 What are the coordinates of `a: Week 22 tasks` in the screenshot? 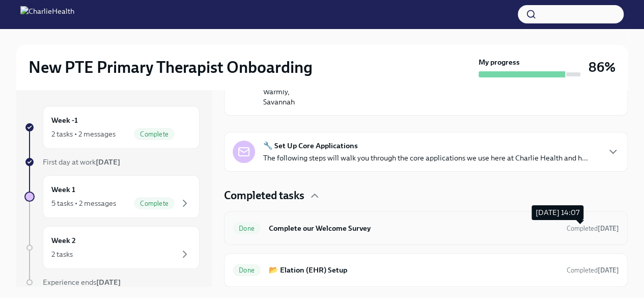 It's located at (112, 248).